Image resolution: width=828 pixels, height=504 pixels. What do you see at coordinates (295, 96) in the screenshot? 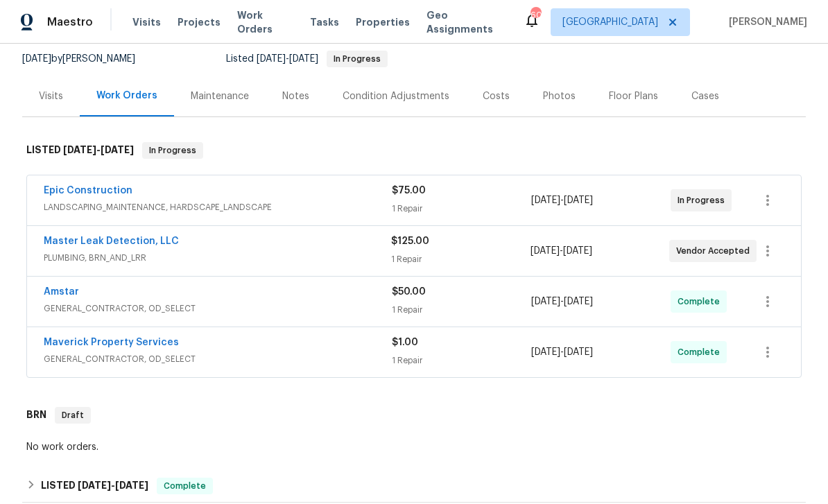
I see `div: Notes` at bounding box center [295, 96].